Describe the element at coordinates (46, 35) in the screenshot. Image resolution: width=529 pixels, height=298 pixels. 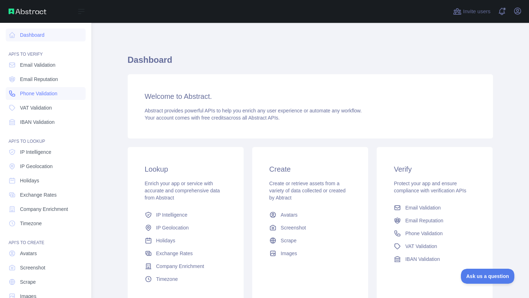
I see `a: Dashboard` at that location.